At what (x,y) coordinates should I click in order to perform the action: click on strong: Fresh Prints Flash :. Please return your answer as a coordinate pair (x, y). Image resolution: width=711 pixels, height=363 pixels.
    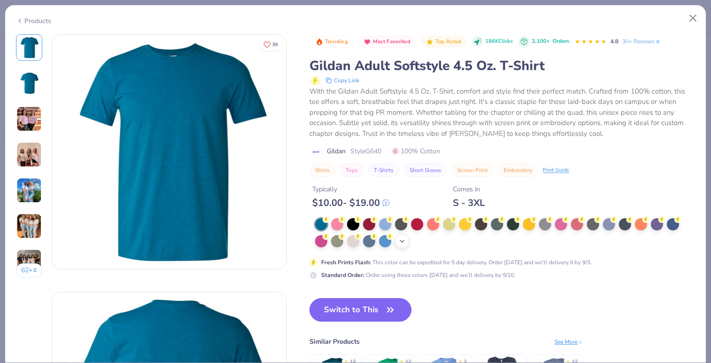
    Looking at the image, I should click on (346, 263).